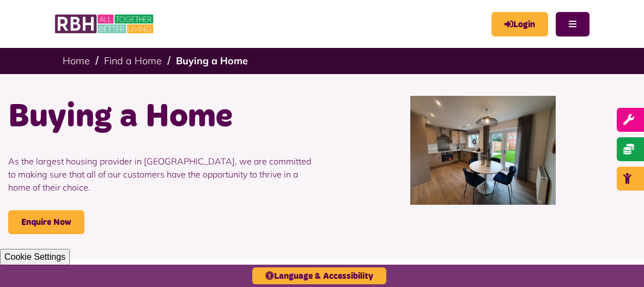  Describe the element at coordinates (133, 60) in the screenshot. I see `a: Find a Home` at that location.